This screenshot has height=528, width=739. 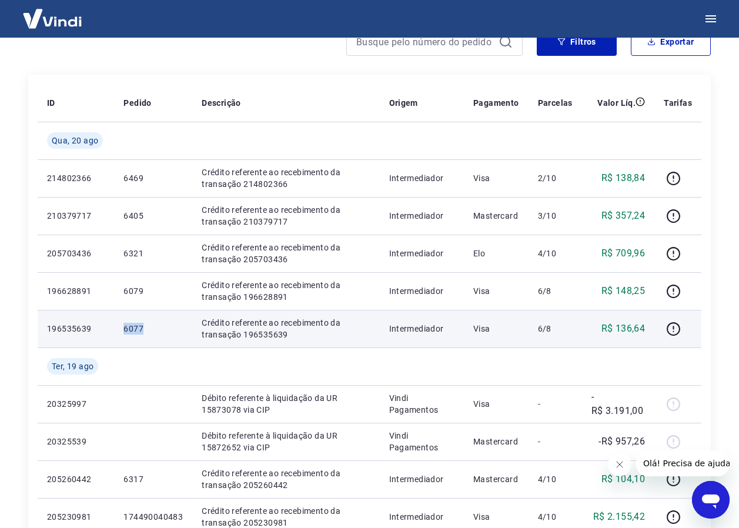 What do you see at coordinates (286, 291) in the screenshot?
I see `p: Crédito referente ao recebimento da transação 196628891` at bounding box center [286, 291].